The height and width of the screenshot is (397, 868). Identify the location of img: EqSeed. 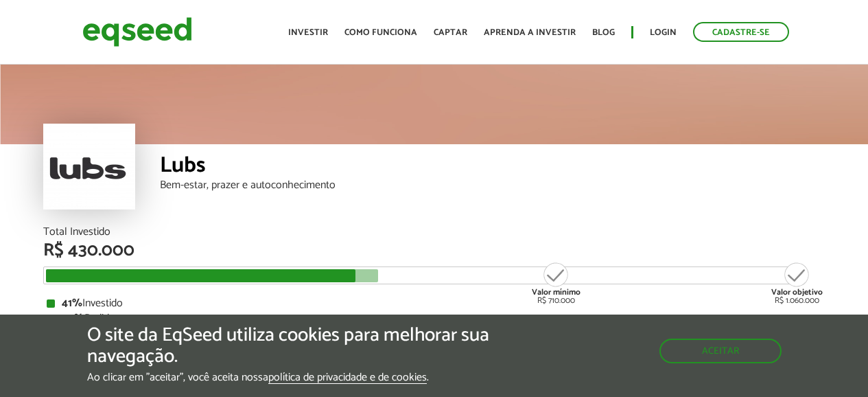
(138, 31).